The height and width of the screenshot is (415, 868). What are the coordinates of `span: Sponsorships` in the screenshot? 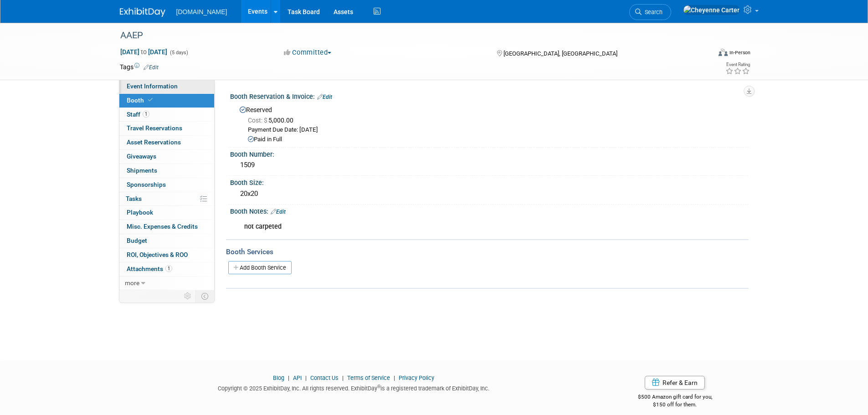 It's located at (146, 185).